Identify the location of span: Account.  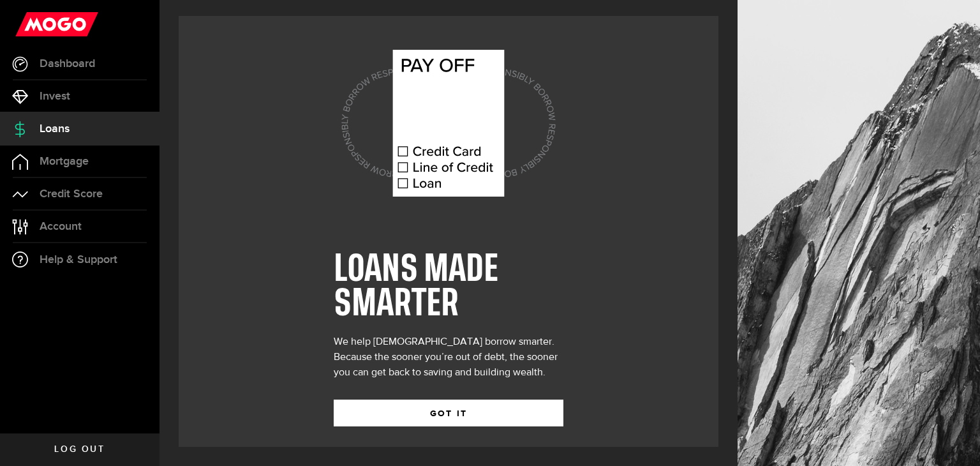
(60, 226).